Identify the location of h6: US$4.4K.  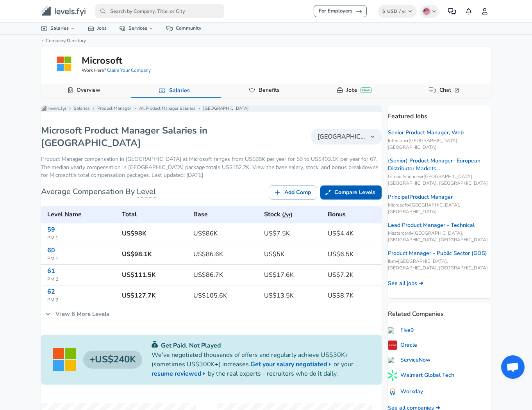
(353, 234).